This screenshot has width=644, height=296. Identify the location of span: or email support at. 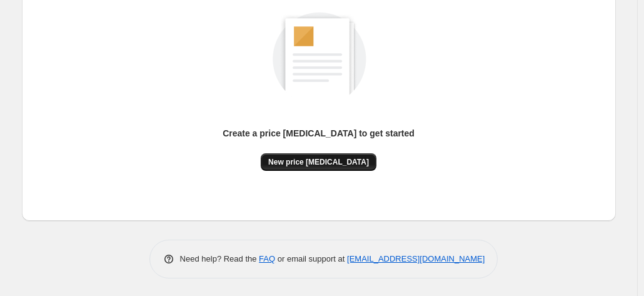
(310, 259).